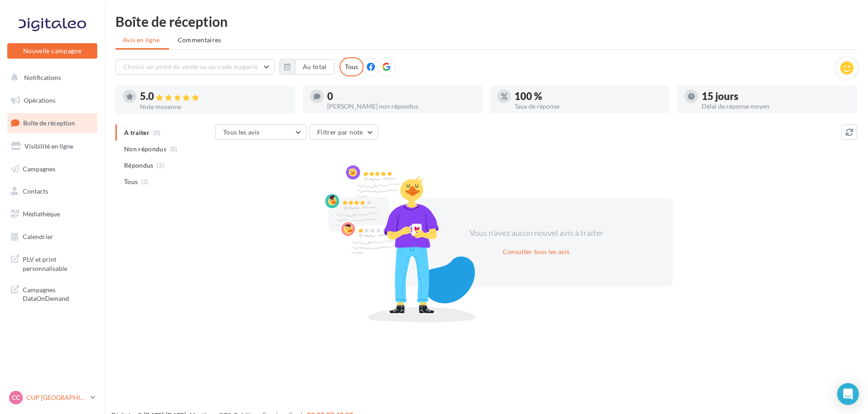  What do you see at coordinates (214, 96) in the screenshot?
I see `div: 5.0` at bounding box center [214, 96].